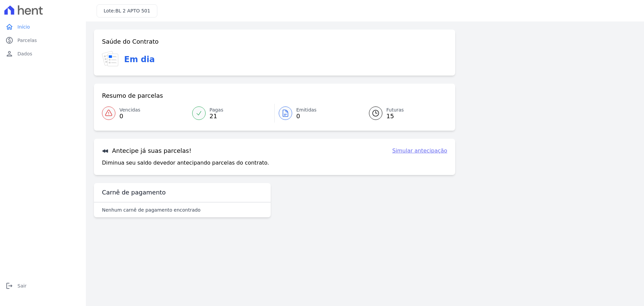 The height and width of the screenshot is (306, 644). What do you see at coordinates (139, 59) in the screenshot?
I see `h3: Em dia` at bounding box center [139, 59].